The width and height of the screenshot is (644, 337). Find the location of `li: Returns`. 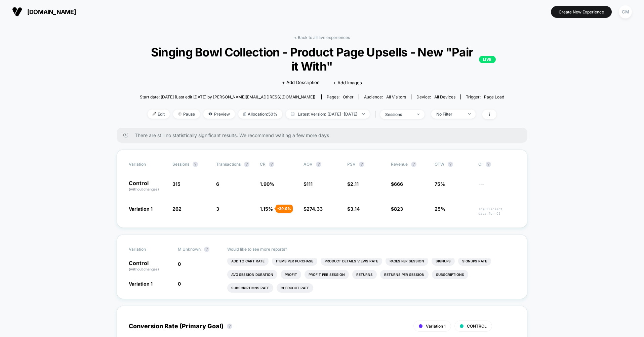

li: Returns is located at coordinates (364, 274).